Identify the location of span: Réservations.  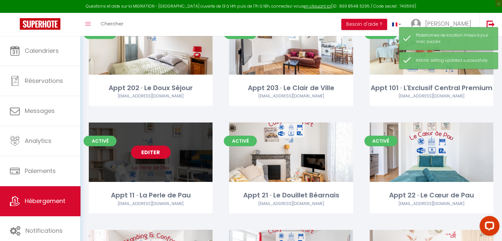
(44, 81).